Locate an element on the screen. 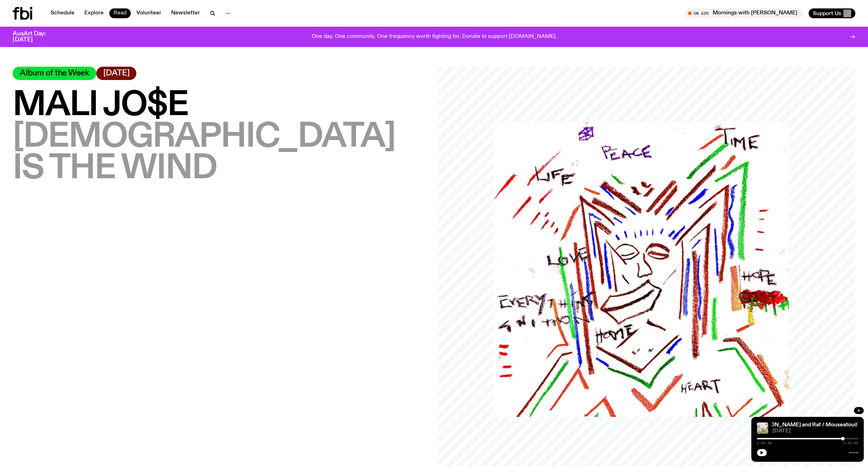 Image resolution: width=868 pixels, height=466 pixels. a: Newsletter is located at coordinates (186, 13).